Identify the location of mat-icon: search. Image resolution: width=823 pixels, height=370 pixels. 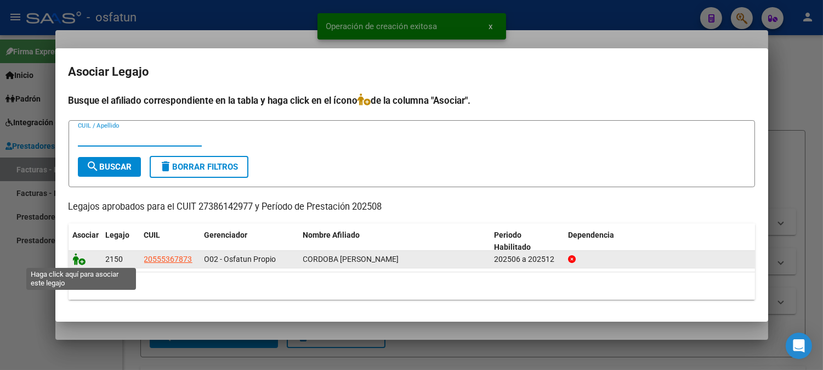
(93, 166).